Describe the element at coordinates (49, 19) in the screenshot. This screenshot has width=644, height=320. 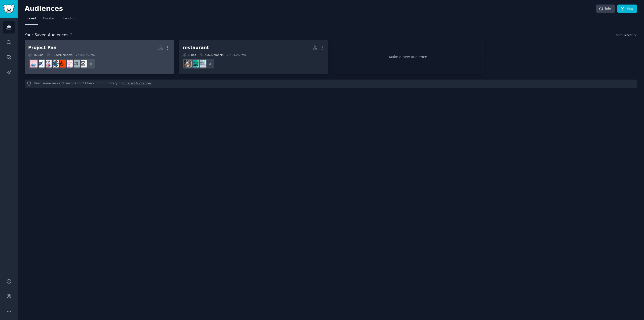
I see `span: Curated` at that location.